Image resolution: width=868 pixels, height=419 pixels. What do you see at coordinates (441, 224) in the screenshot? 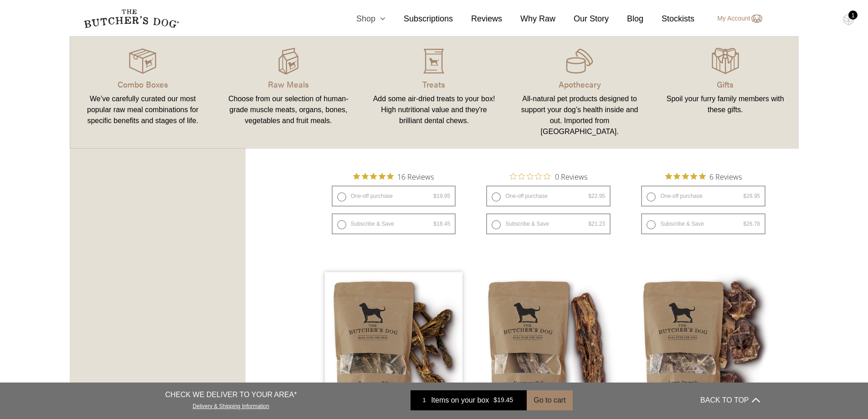
I see `bdi: 18.45` at bounding box center [441, 224].